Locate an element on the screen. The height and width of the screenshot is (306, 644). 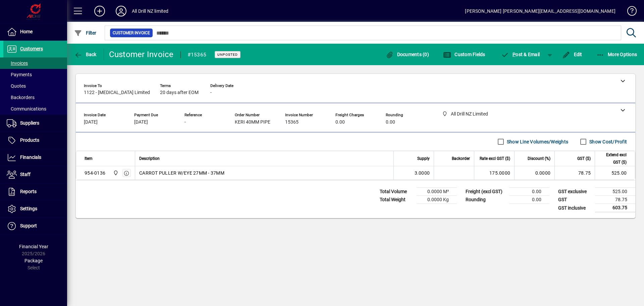
span: Unposted is located at coordinates (227, 54).